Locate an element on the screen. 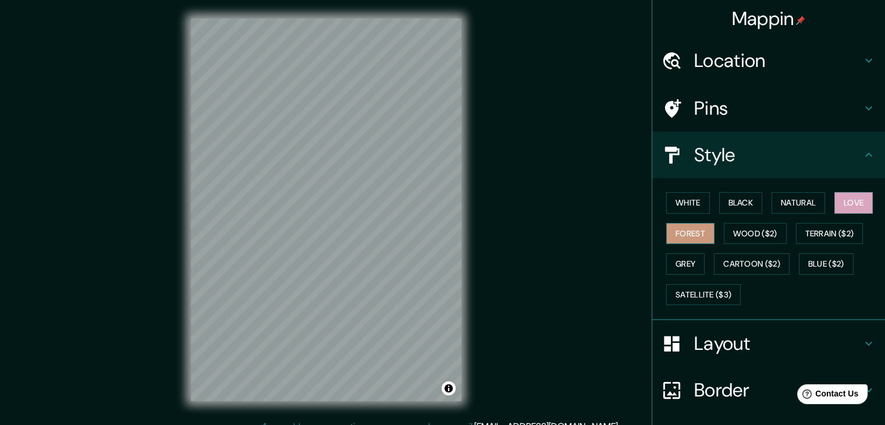 Image resolution: width=885 pixels, height=425 pixels. div: Pins is located at coordinates (769, 108).